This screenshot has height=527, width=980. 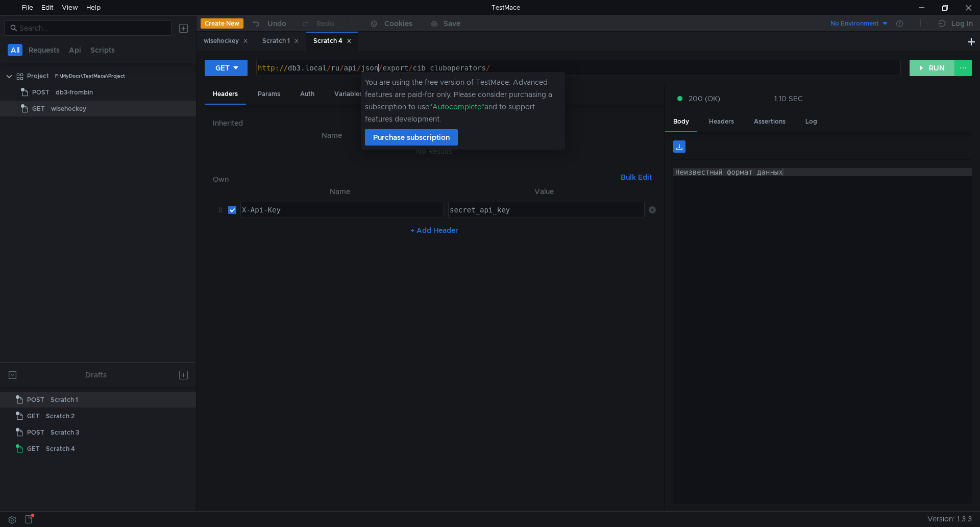 What do you see at coordinates (318, 23) in the screenshot?
I see `button: Redo` at bounding box center [318, 23].